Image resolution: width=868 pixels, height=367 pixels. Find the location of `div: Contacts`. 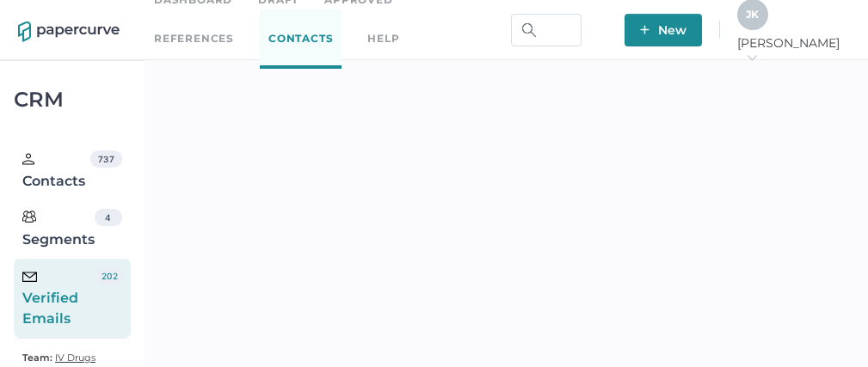

div: Contacts is located at coordinates (56, 171).